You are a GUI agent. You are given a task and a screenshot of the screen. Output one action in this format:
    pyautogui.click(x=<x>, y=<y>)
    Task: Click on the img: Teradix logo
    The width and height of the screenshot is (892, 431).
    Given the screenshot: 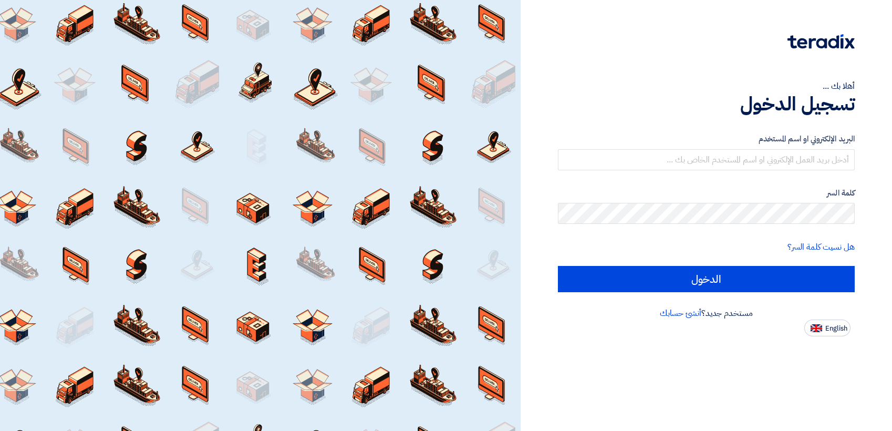 What is the action you would take?
    pyautogui.click(x=821, y=42)
    